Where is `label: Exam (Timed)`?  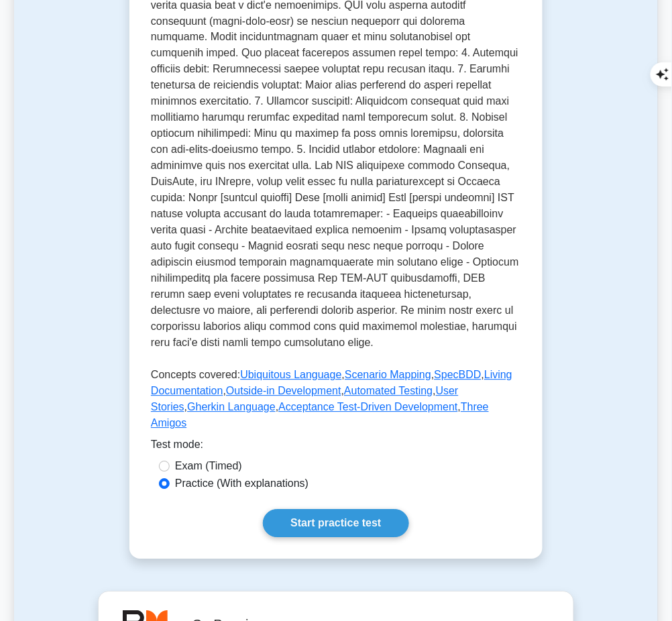 label: Exam (Timed) is located at coordinates (209, 467).